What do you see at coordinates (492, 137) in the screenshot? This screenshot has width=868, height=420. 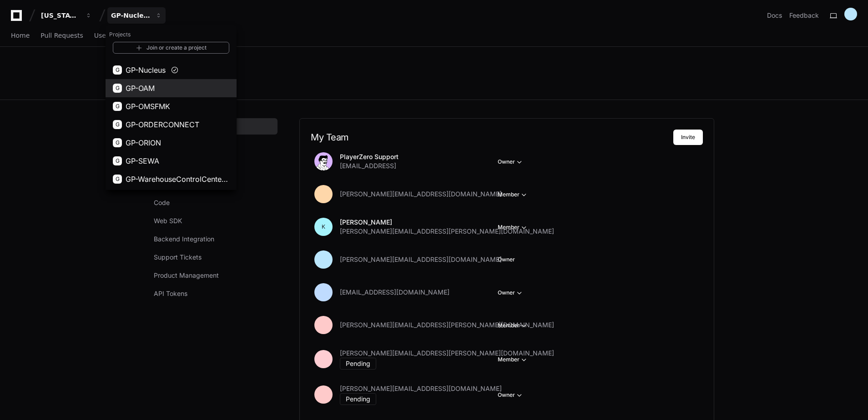 I see `h2: My Team` at bounding box center [492, 137].